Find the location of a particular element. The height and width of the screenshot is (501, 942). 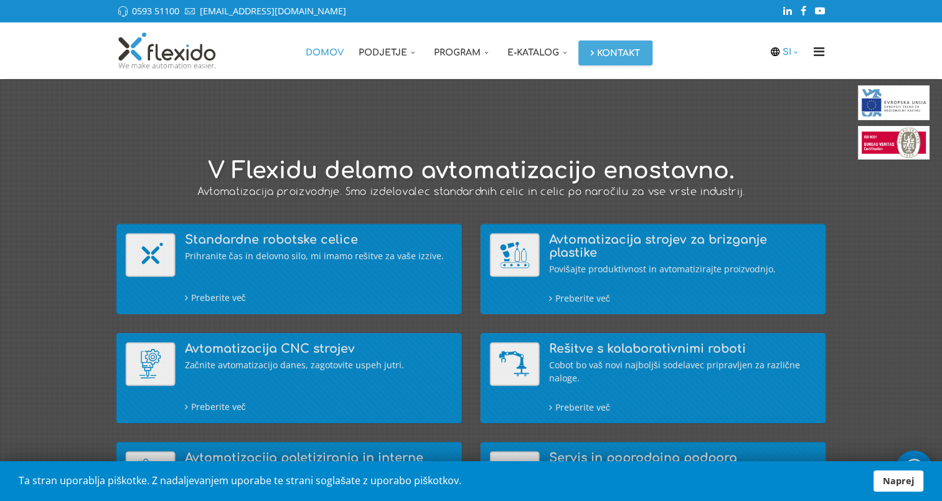

a: Kontakt is located at coordinates (615, 53).